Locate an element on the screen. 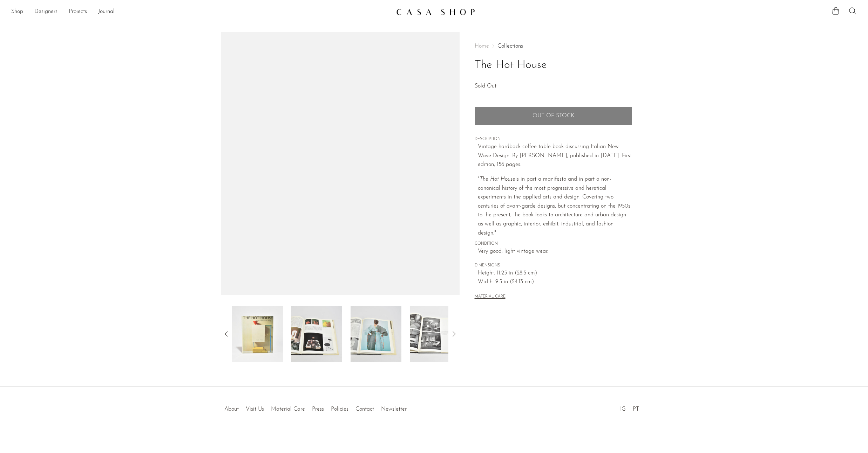 This screenshot has height=453, width=868. ul: Quick links is located at coordinates (316, 408).